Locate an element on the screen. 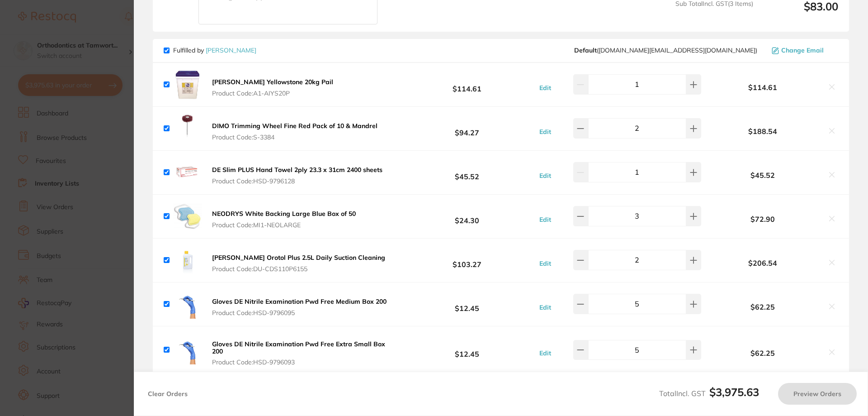  button: Preview Orders is located at coordinates (818, 394).